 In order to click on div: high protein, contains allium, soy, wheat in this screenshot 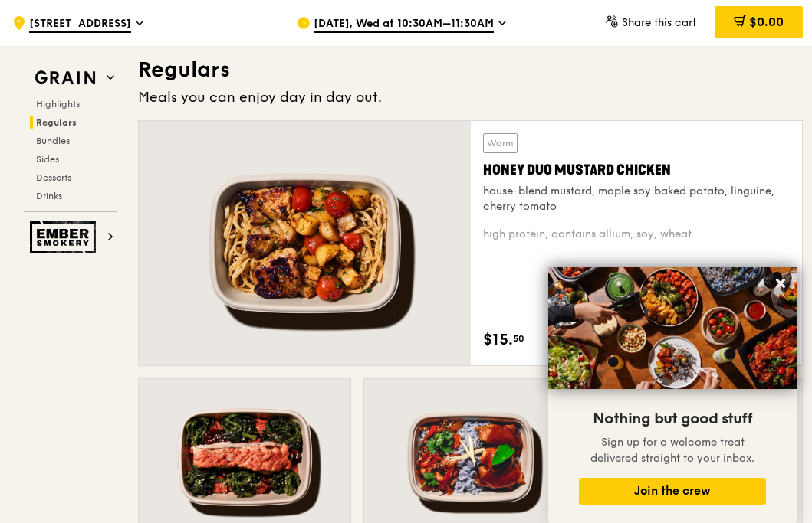, I will do `click(637, 235)`.